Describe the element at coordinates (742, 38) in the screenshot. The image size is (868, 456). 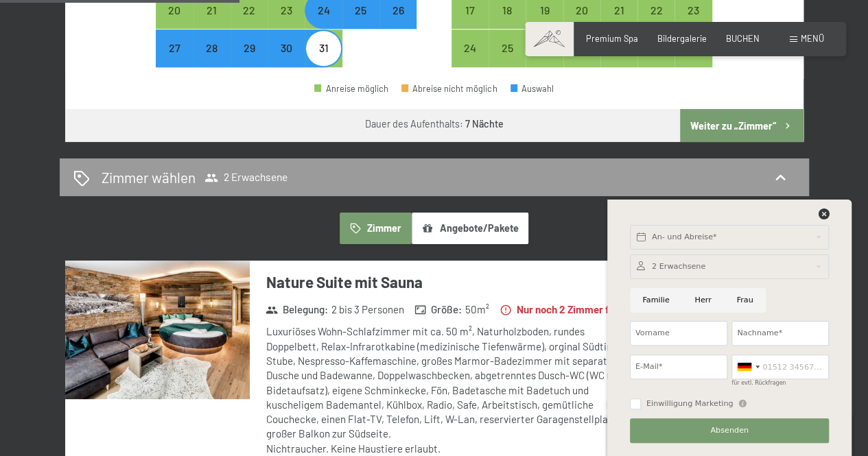
I see `span: BUCHEN` at that location.